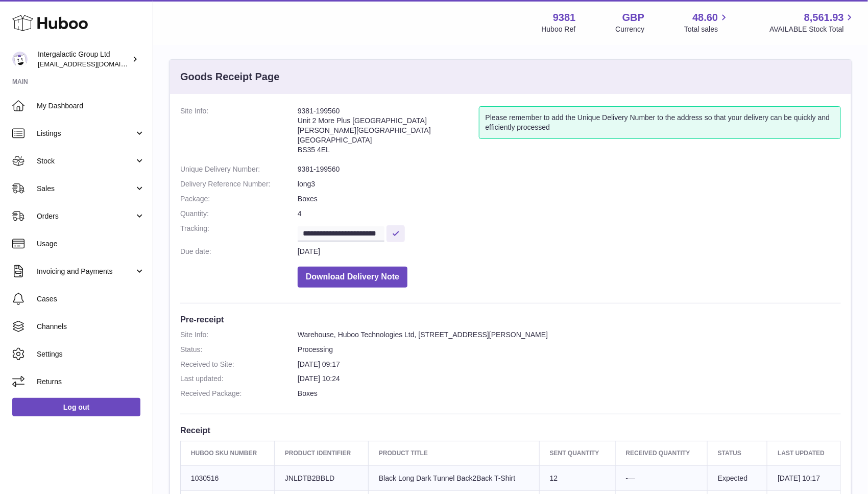  I want to click on div: Intergalactic Group Ltd, so click(84, 60).